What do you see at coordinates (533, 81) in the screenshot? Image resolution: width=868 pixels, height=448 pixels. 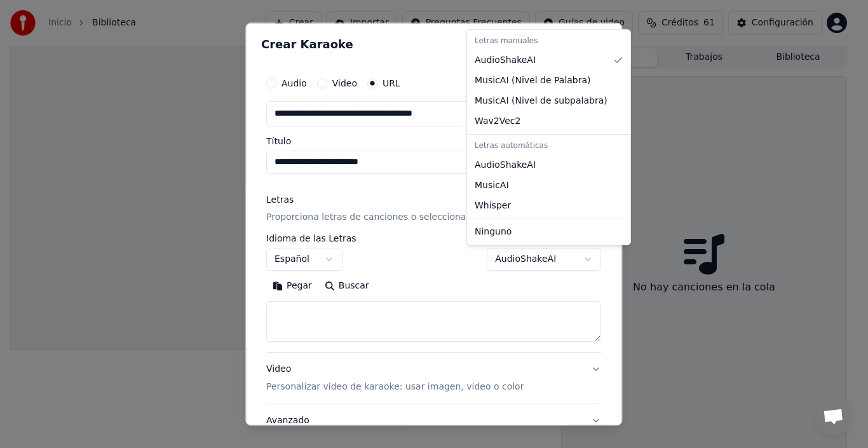 I see `span: MusicAI ( Nivel de Palabra )` at bounding box center [533, 81].